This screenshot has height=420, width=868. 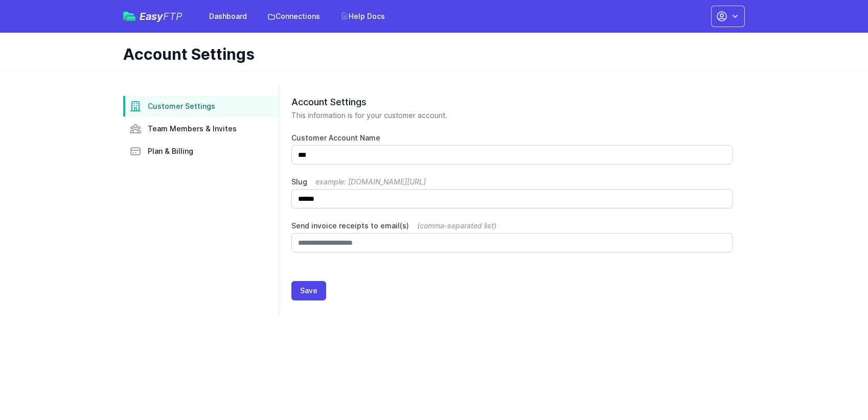 What do you see at coordinates (512, 116) in the screenshot?
I see `p: This information is for your customer account.` at bounding box center [512, 116].